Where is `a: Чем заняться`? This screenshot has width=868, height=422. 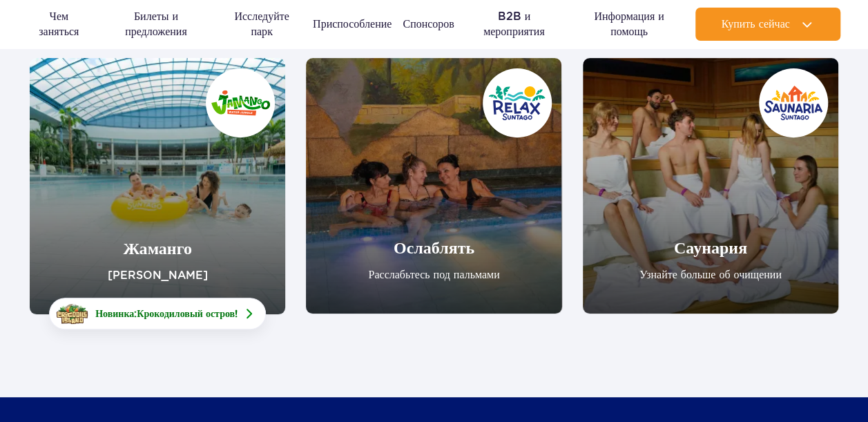 a: Чем заняться is located at coordinates (58, 24).